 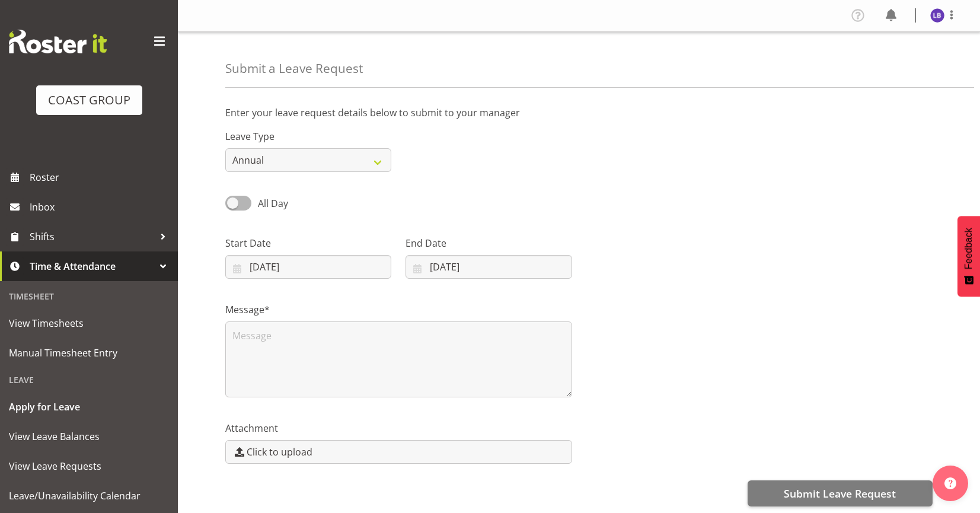 What do you see at coordinates (89, 437) in the screenshot?
I see `a: View Leave Balances` at bounding box center [89, 437].